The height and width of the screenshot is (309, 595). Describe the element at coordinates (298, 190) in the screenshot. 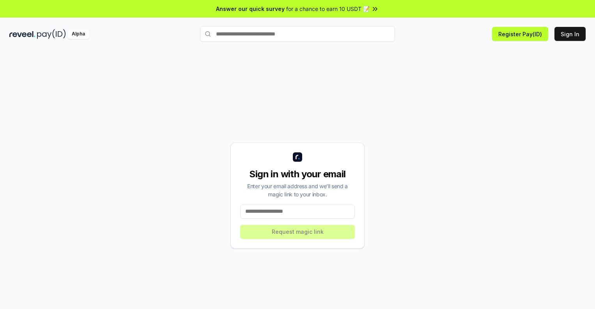

I see `div: Enter your email address and we’ll send a magic link to your inbox.` at that location.